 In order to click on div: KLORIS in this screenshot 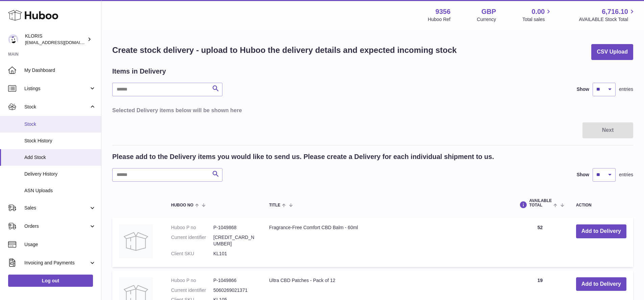, I will do `click(55, 39)`.